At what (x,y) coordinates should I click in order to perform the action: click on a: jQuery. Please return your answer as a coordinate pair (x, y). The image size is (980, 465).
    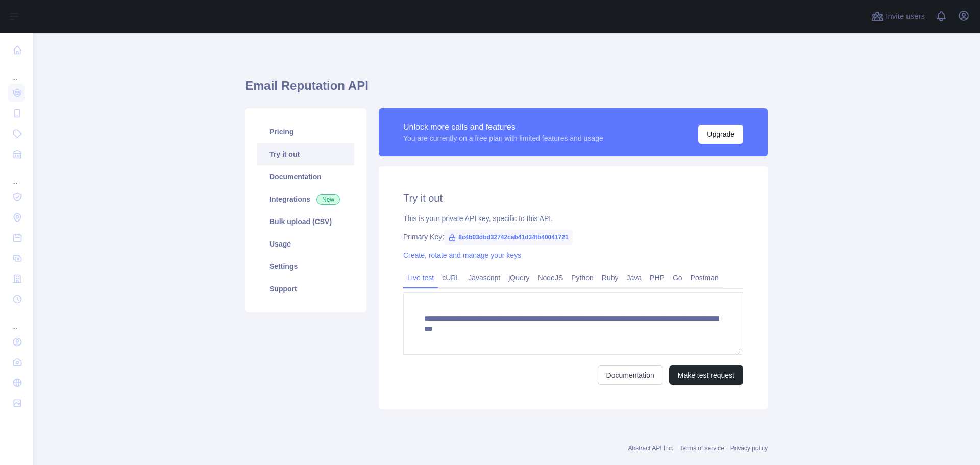
    Looking at the image, I should click on (518, 278).